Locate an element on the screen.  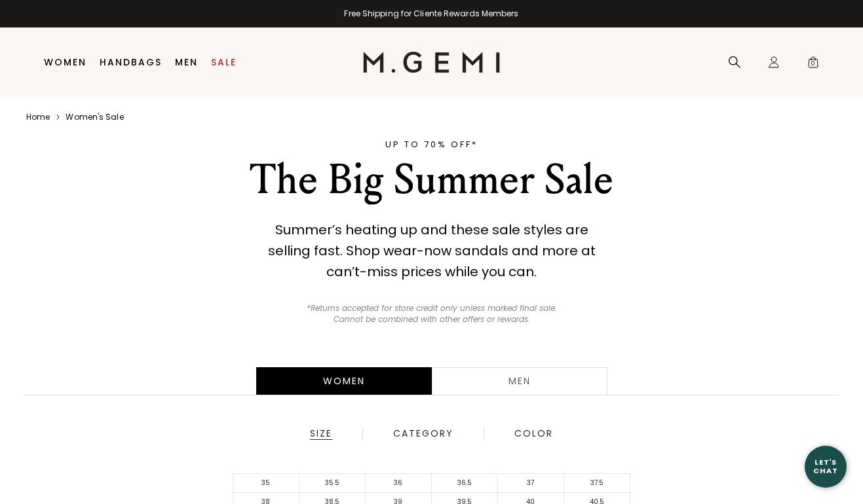
li: 35.5 is located at coordinates (333, 483).